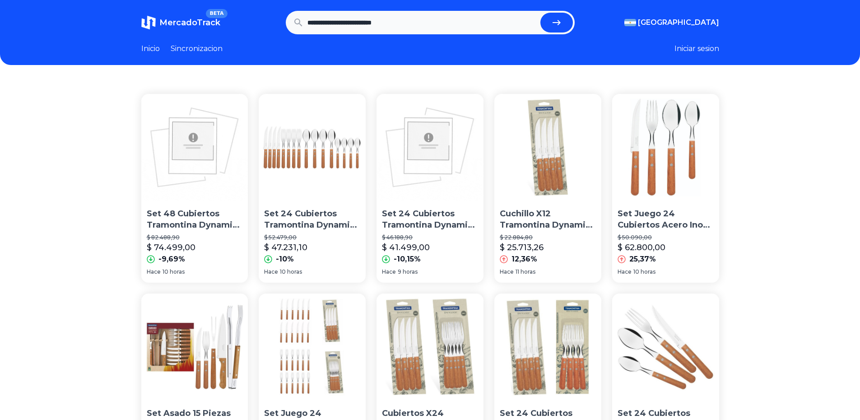  What do you see at coordinates (195, 147) in the screenshot?
I see `img: Set 48 Cubiertos Tramontina Dynamic Mango De Madera Oferta` at bounding box center [195, 147].